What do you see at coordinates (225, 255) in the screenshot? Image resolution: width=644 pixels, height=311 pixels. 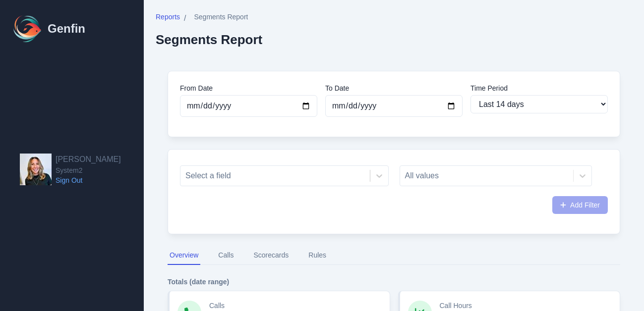 I see `button: Calls` at bounding box center [225, 255].